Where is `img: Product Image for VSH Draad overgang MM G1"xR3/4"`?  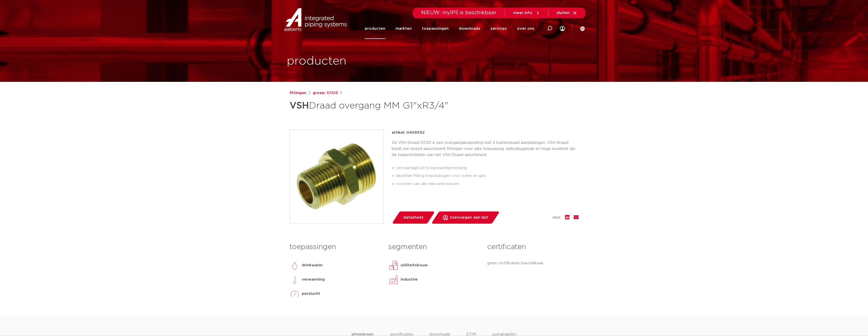
img: Product Image for VSH Draad overgang MM G1"xR3/4" is located at coordinates (336, 177).